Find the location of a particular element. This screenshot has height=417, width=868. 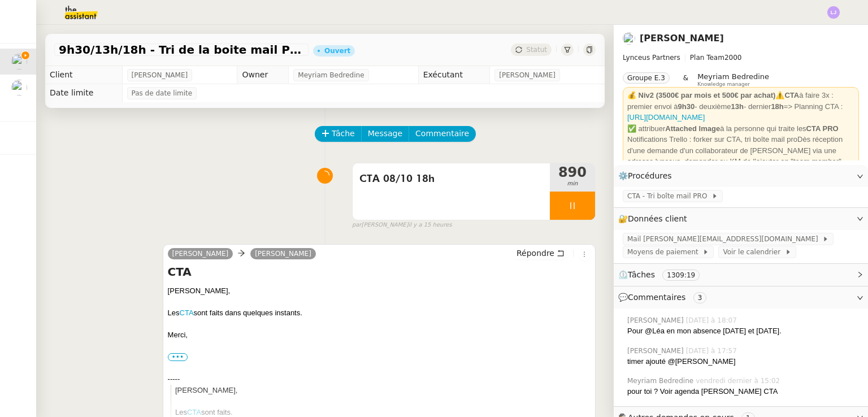

span: 890 is located at coordinates (573, 172).